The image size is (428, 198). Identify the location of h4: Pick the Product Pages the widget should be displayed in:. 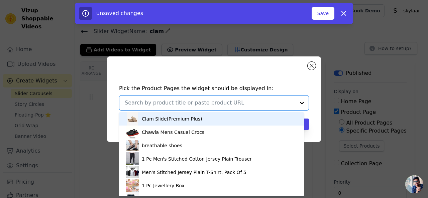
(214, 89).